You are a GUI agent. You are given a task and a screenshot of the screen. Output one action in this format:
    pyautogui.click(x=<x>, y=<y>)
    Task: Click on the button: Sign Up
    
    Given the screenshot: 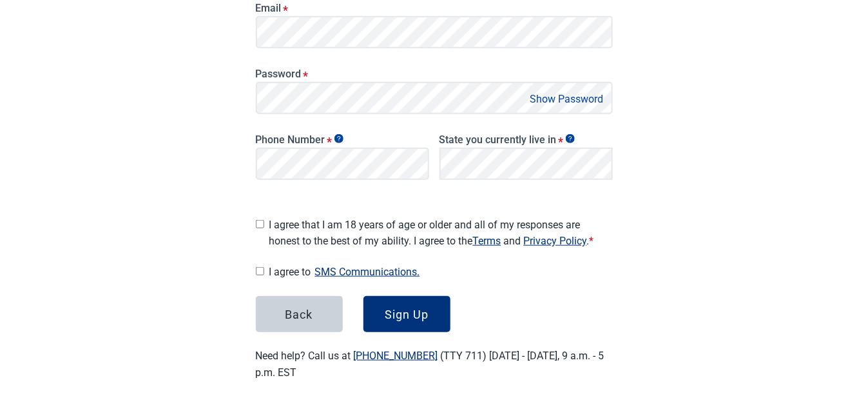 What is the action you would take?
    pyautogui.click(x=407, y=315)
    